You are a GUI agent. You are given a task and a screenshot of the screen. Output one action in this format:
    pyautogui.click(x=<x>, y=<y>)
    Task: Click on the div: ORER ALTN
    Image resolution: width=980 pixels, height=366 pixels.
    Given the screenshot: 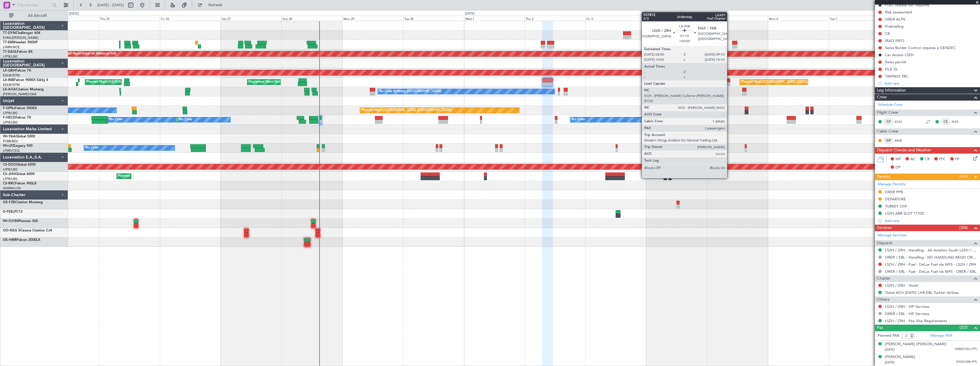 What is the action you would take?
    pyautogui.click(x=895, y=19)
    